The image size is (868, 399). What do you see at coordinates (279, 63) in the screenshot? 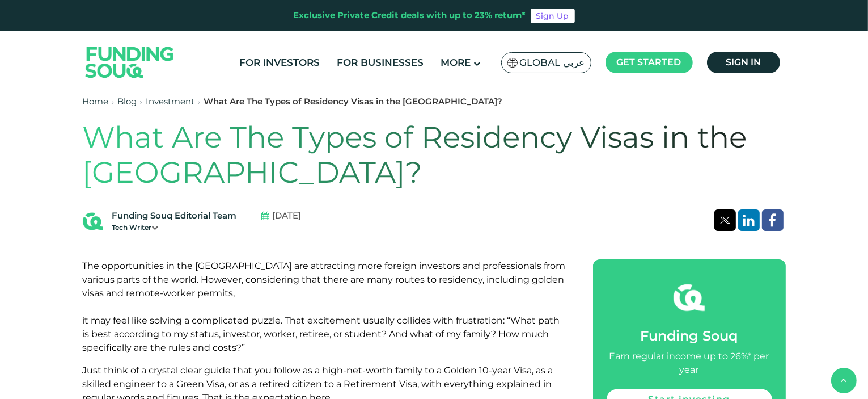
I see `a: For Investors` at bounding box center [279, 63].